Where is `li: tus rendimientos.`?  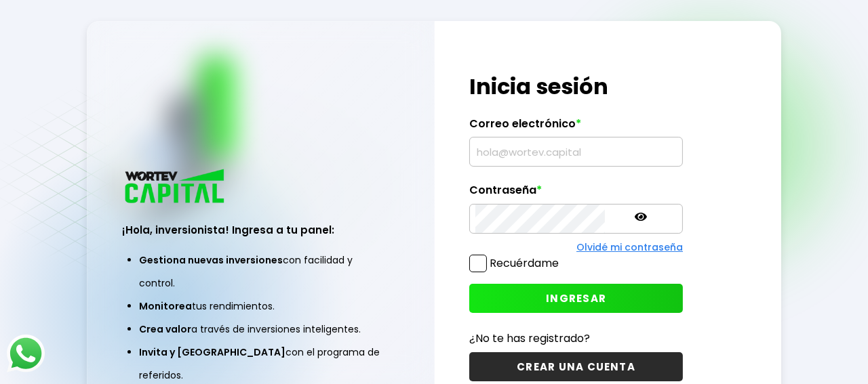 li: tus rendimientos. is located at coordinates (260, 306).